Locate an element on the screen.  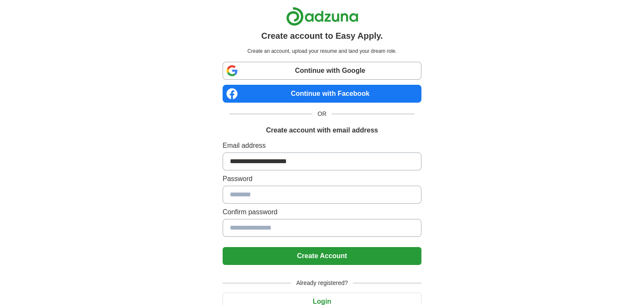
a: Login is located at coordinates (322, 301).